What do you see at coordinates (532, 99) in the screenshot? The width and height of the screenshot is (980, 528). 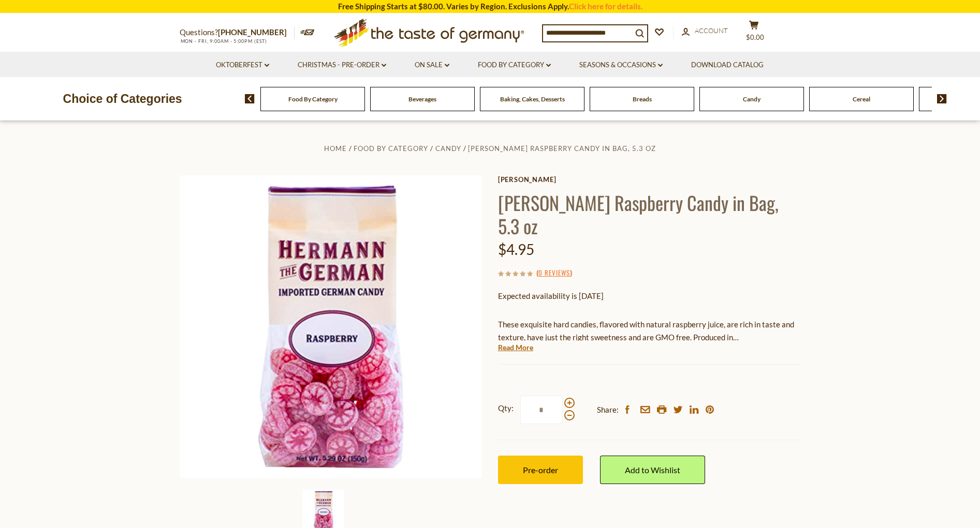 I see `a: Baking, Cakes, Desserts` at bounding box center [532, 99].